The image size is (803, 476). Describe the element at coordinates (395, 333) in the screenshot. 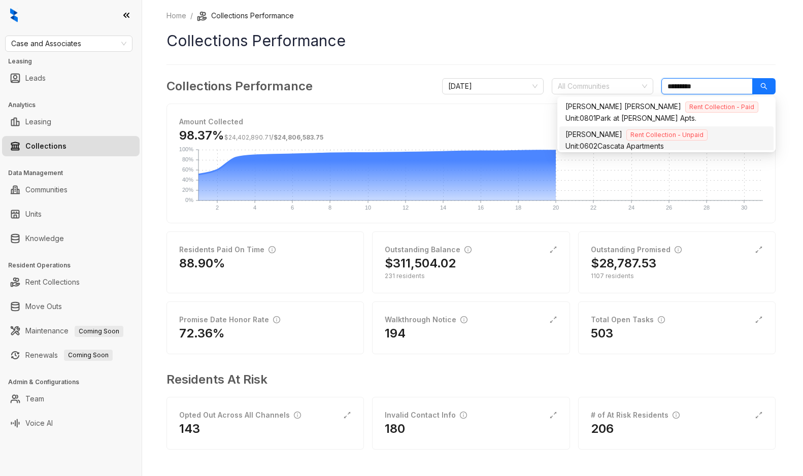

I see `h2: 194` at that location.